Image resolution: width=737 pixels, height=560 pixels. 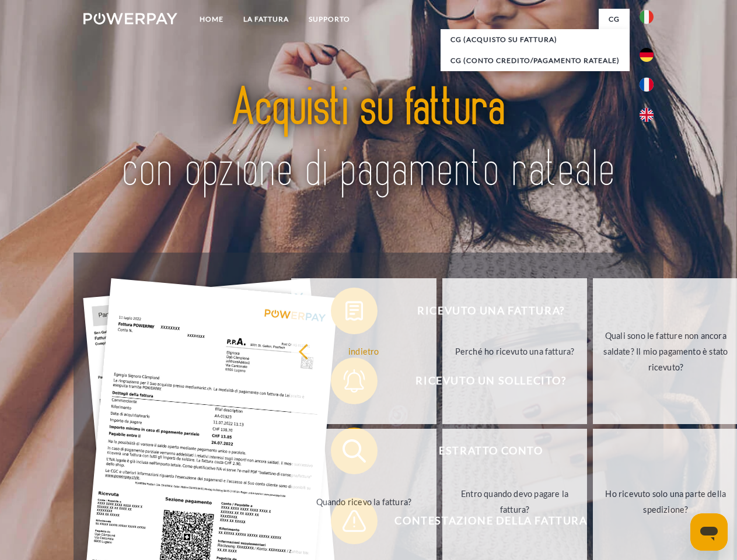 What do you see at coordinates (646, 55) in the screenshot?
I see `img: de` at bounding box center [646, 55].